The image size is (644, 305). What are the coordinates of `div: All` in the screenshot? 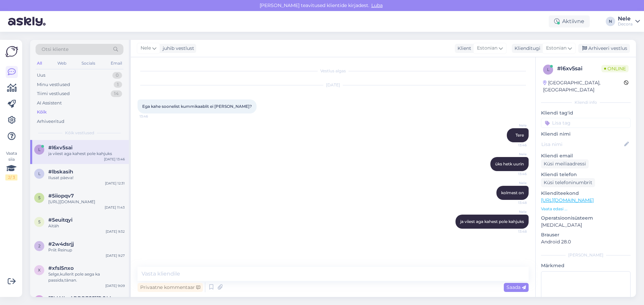 It's located at (39, 63).